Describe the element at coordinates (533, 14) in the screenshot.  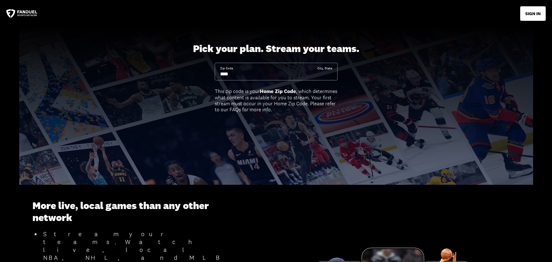
I see `button: SIGN IN` at that location.